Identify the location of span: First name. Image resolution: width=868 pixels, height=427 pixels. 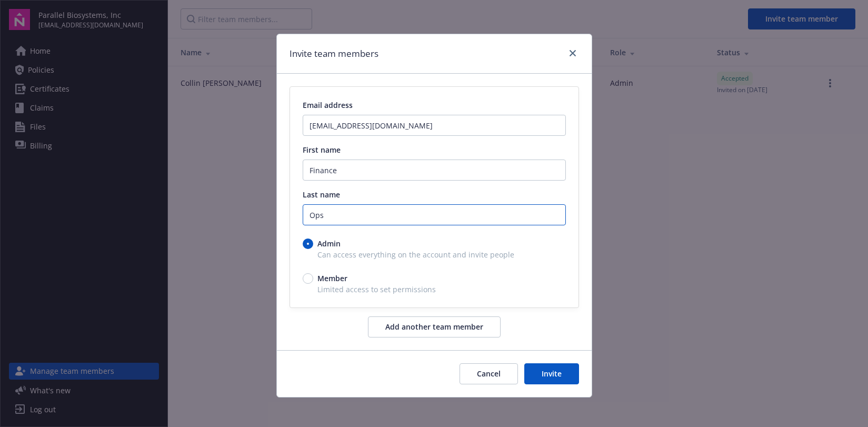
(322, 150).